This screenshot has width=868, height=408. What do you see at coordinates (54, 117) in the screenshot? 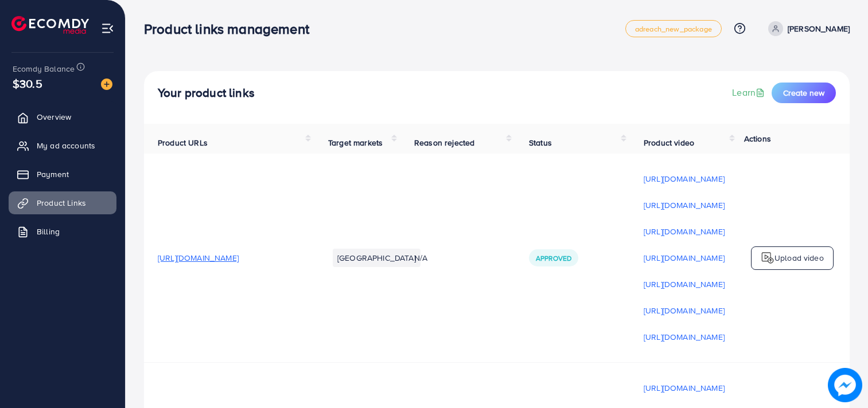
I see `span: Overview` at bounding box center [54, 117].